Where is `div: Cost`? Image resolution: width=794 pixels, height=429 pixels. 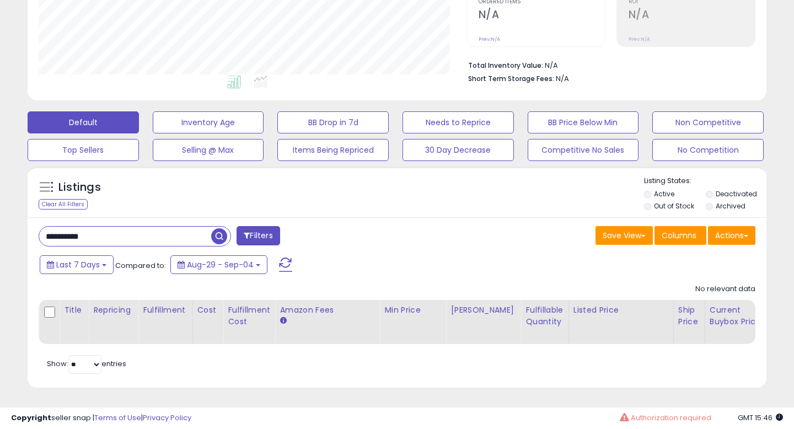
div: Cost is located at coordinates (208, 310).